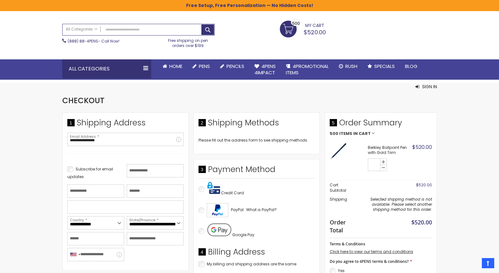  What do you see at coordinates (201, 66) in the screenshot?
I see `a: Pens` at bounding box center [201, 66].